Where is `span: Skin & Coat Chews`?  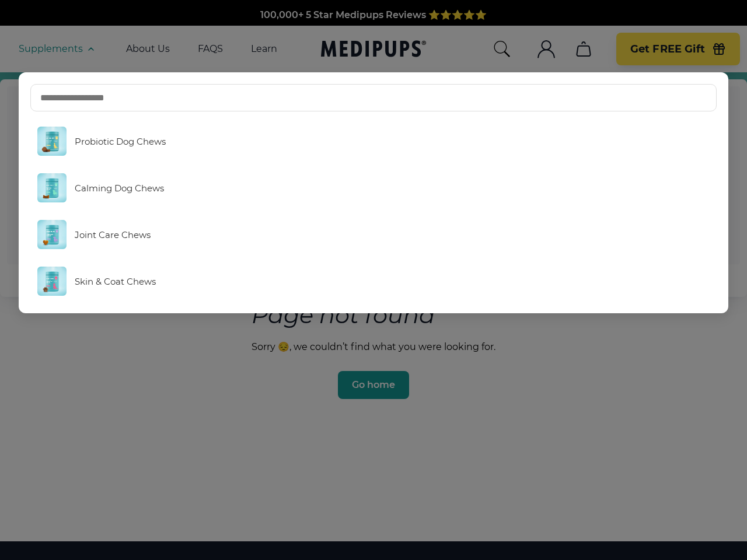 span: Skin & Coat Chews is located at coordinates (115, 281).